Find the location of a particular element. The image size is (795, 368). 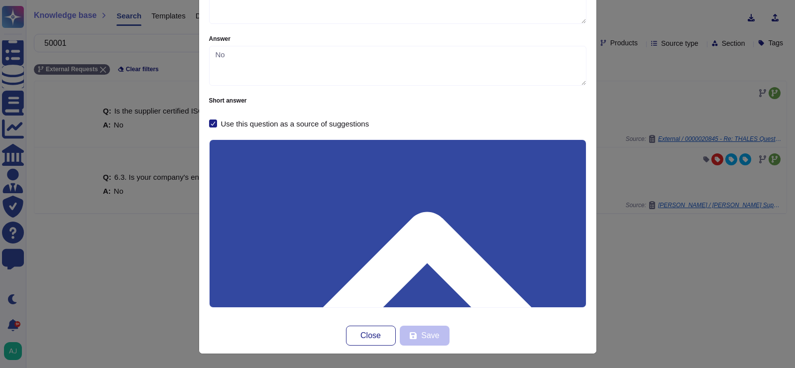

button: Save is located at coordinates (424, 335).